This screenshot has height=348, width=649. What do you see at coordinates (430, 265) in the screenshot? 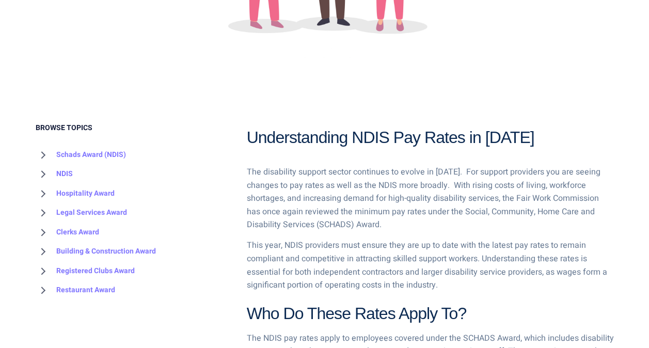
I see `p: This year, NDIS providers must ensure they are up to date with the latest pay rates to remain com...` at bounding box center [430, 265].